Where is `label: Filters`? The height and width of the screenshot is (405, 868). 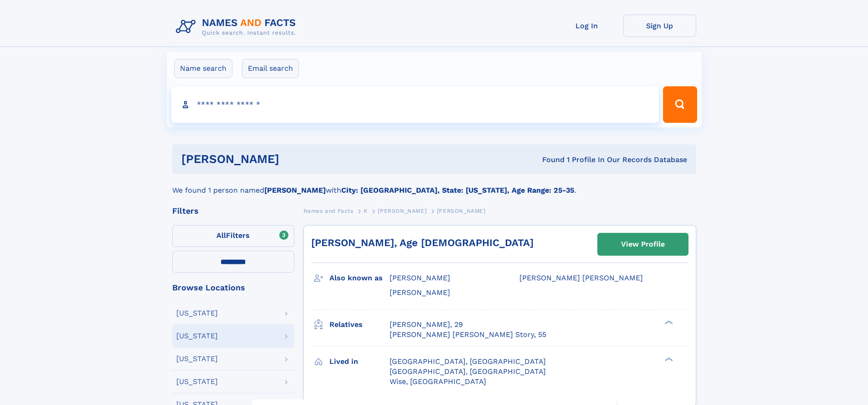 label: Filters is located at coordinates (233, 236).